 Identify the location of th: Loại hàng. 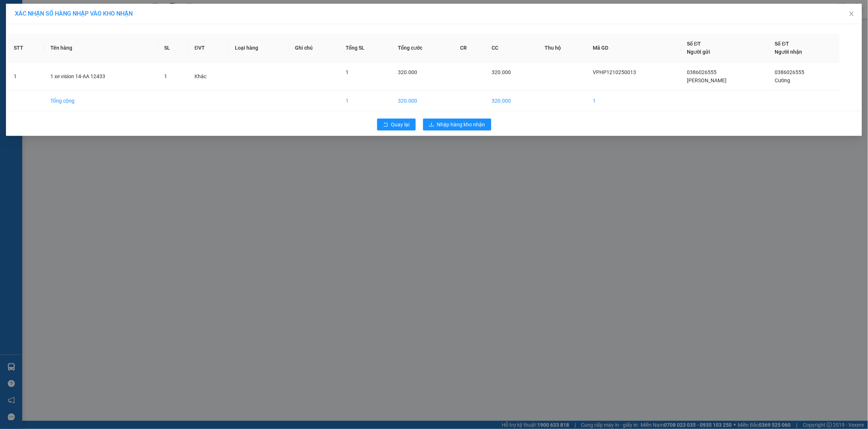
(259, 48).